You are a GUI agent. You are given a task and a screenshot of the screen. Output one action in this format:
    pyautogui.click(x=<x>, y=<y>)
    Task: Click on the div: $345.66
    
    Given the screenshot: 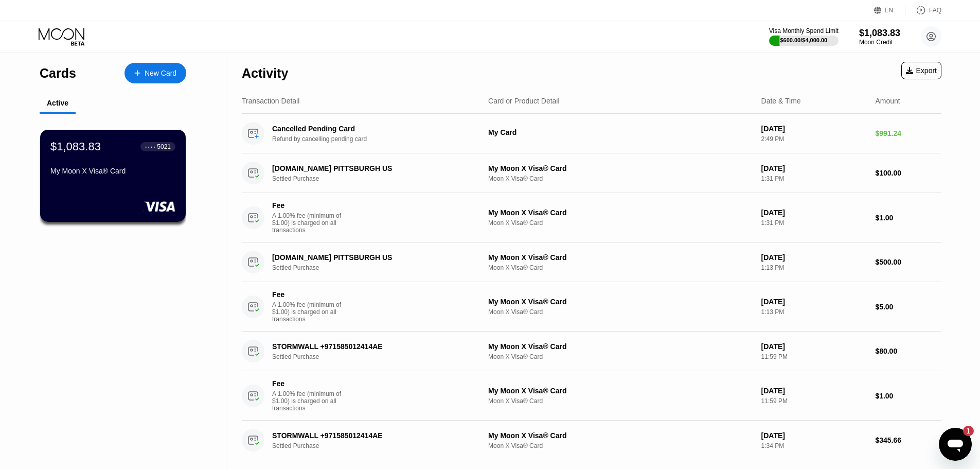 What is the action you would take?
    pyautogui.click(x=908, y=440)
    